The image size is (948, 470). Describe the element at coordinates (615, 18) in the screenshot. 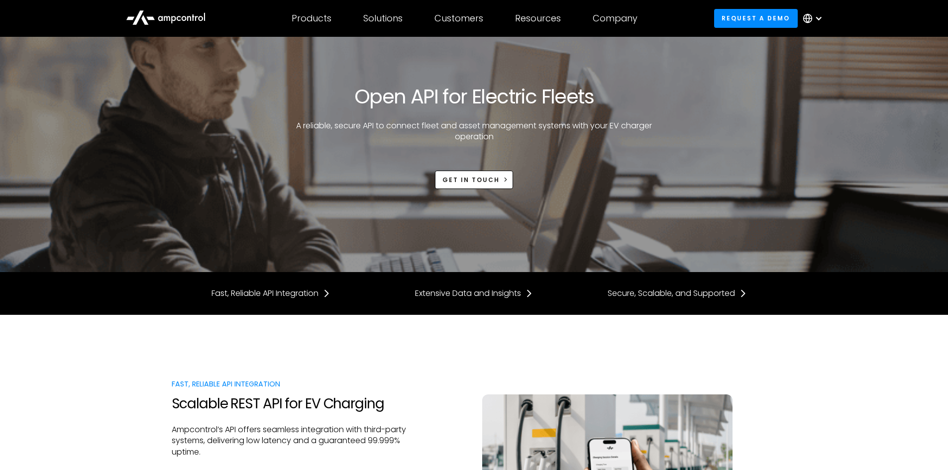

I see `div: Company` at that location.